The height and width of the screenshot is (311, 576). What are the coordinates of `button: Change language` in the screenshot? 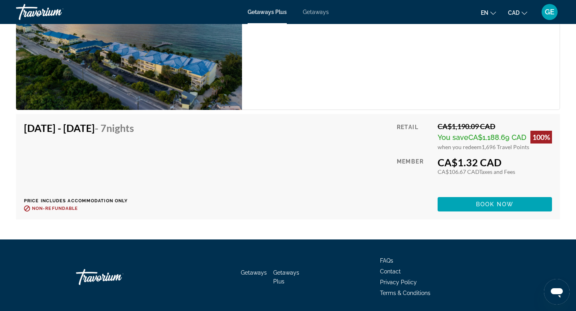 It's located at (488, 12).